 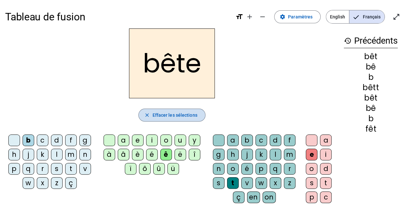 What do you see at coordinates (159, 168) in the screenshot?
I see `div: û` at bounding box center [159, 168].